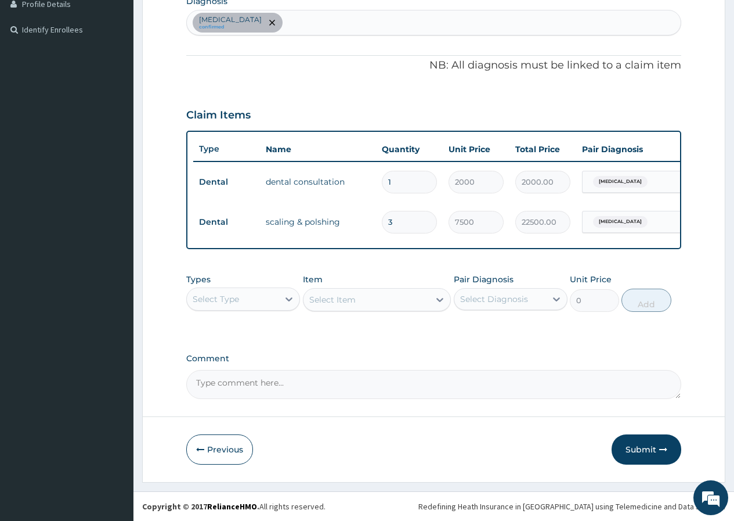 Image resolution: width=734 pixels, height=521 pixels. I want to click on div: Select Type, so click(216, 299).